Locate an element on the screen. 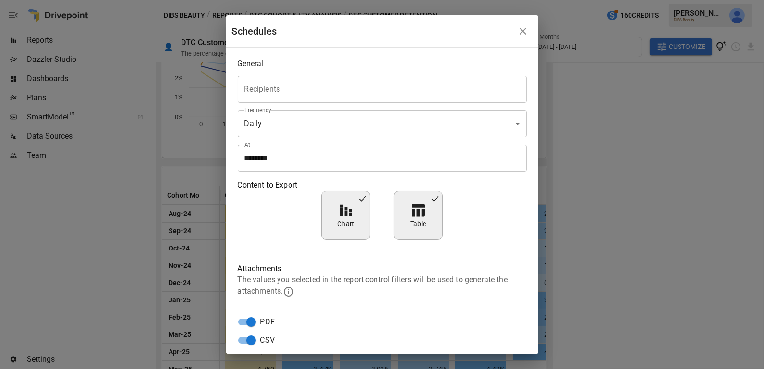 The width and height of the screenshot is (764, 369). span: CSV is located at coordinates (268, 341).